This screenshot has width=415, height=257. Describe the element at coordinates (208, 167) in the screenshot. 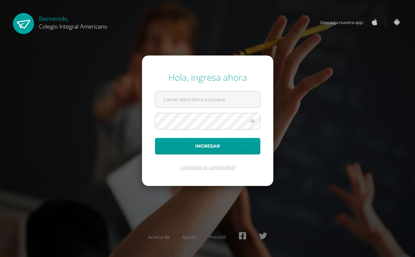

I see `a: ¿Olvidaste tu contraseña?` at that location.